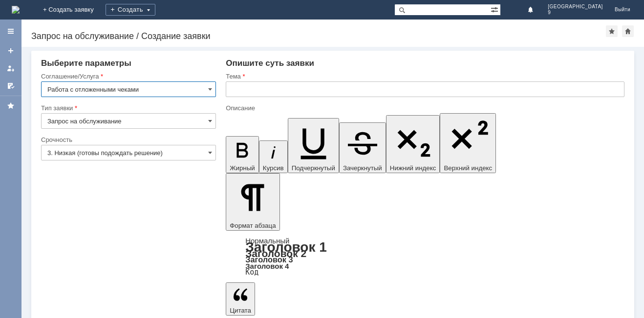 This screenshot has height=318, width=644. What do you see at coordinates (468, 143) in the screenshot?
I see `button: Верхний индекс` at bounding box center [468, 143].